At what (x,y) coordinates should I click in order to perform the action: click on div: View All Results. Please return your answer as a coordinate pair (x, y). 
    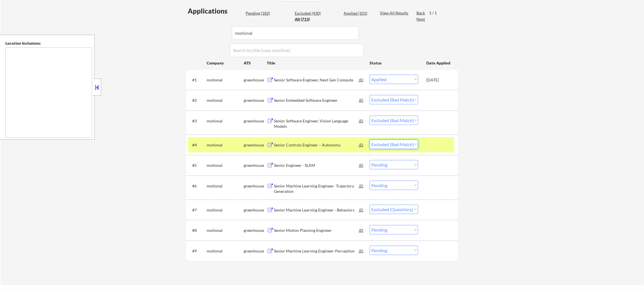
    Looking at the image, I should click on (395, 13).